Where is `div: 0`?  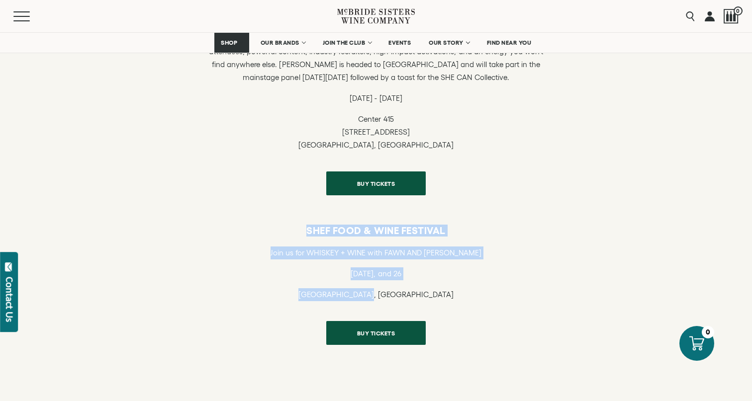 div: 0 is located at coordinates (708, 332).